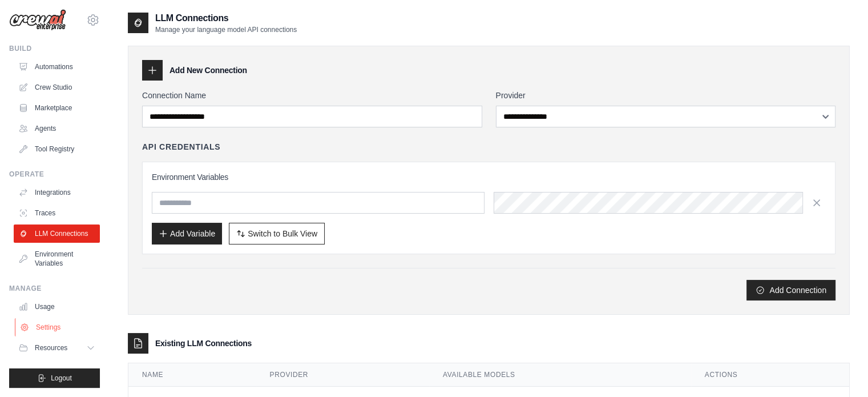  I want to click on label: Provider, so click(666, 95).